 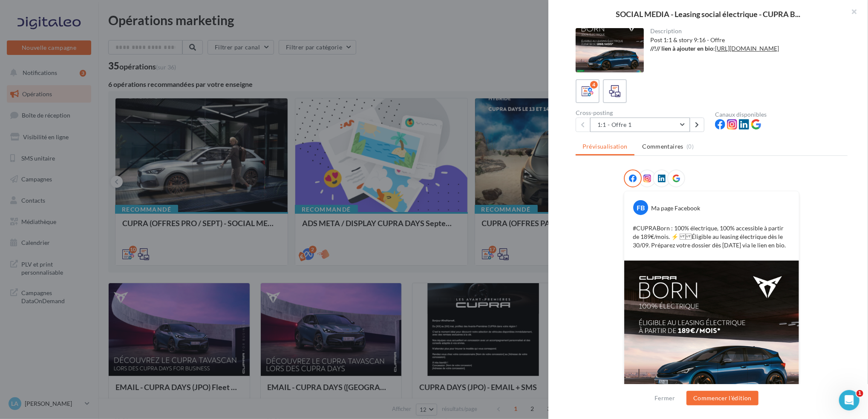 What do you see at coordinates (640, 125) in the screenshot?
I see `button: 1:1 - Offre 1` at bounding box center [640, 125].